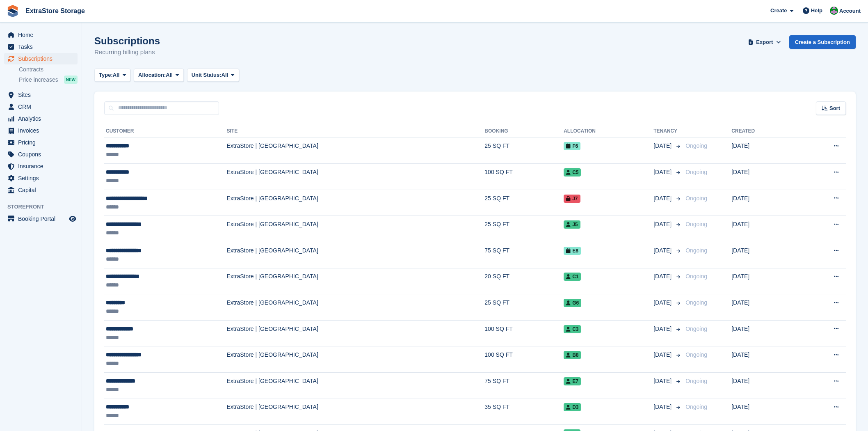 This screenshot has width=868, height=431. I want to click on td: 20 SQ FT, so click(524, 281).